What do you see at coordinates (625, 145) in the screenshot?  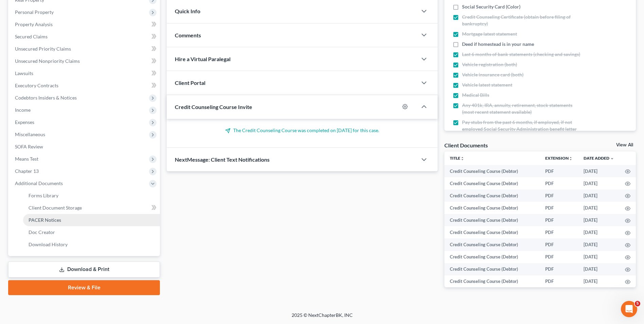 I see `a: View All` at bounding box center [625, 145].